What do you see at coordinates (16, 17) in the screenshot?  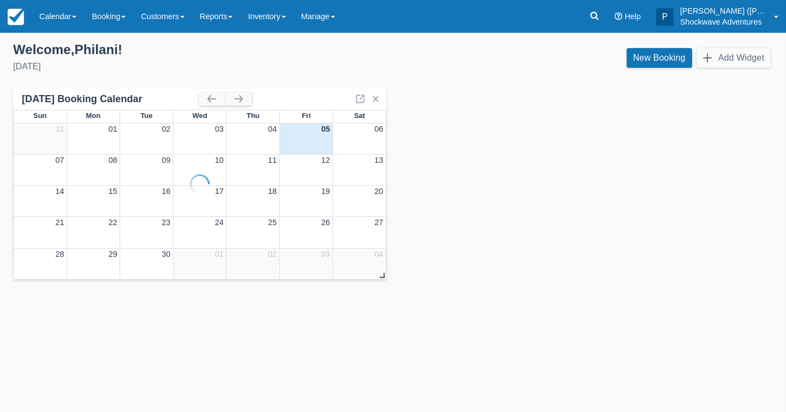 I see `img: checkfront-main-nav-mini-logo.png` at bounding box center [16, 17].